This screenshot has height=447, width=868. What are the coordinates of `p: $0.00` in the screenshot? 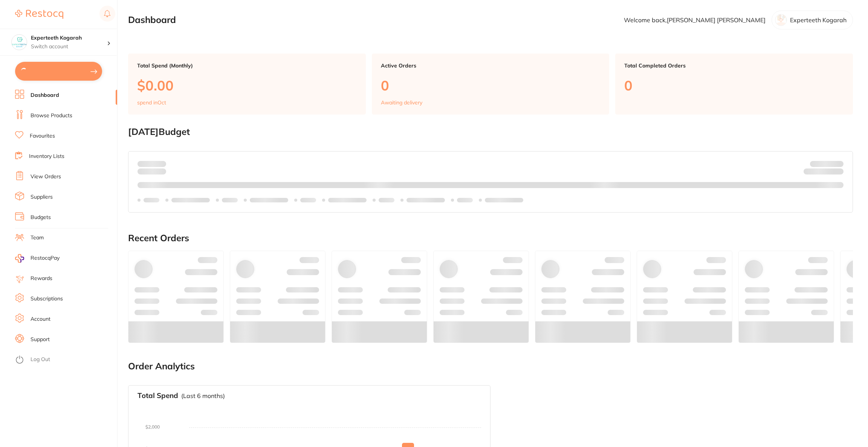 It's located at (247, 85).